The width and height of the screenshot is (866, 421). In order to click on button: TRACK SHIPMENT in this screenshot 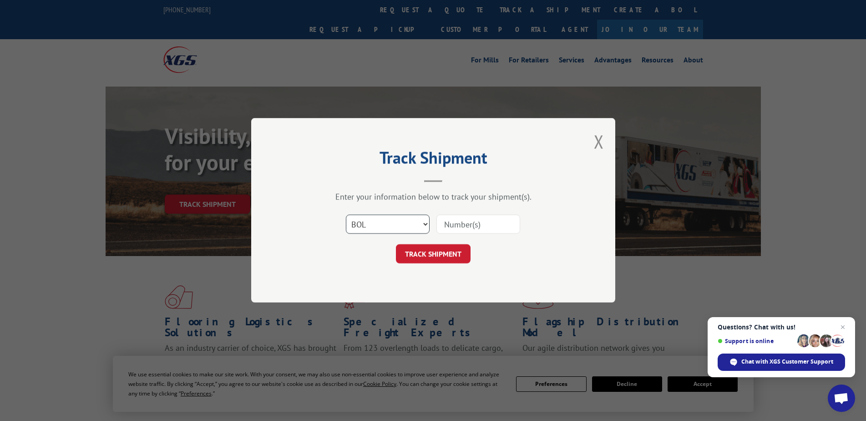, I will do `click(433, 254)`.